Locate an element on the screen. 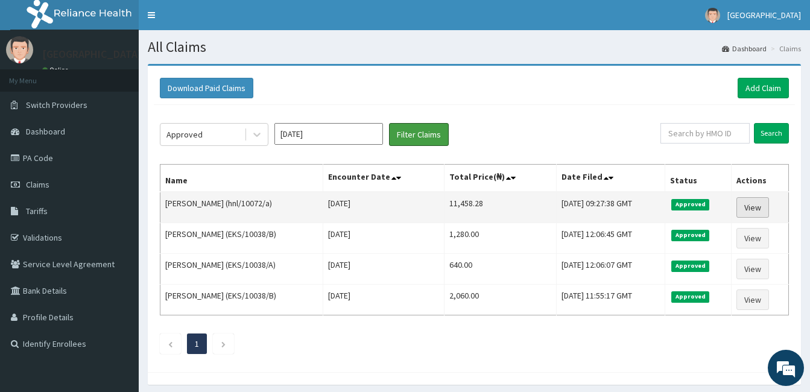 The height and width of the screenshot is (392, 810). td: 1,280.00 is located at coordinates (500, 238).